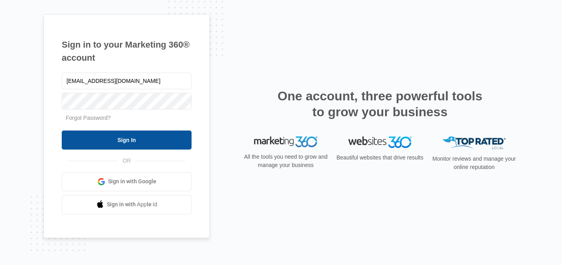 The width and height of the screenshot is (562, 265). I want to click on input: Email, so click(127, 81).